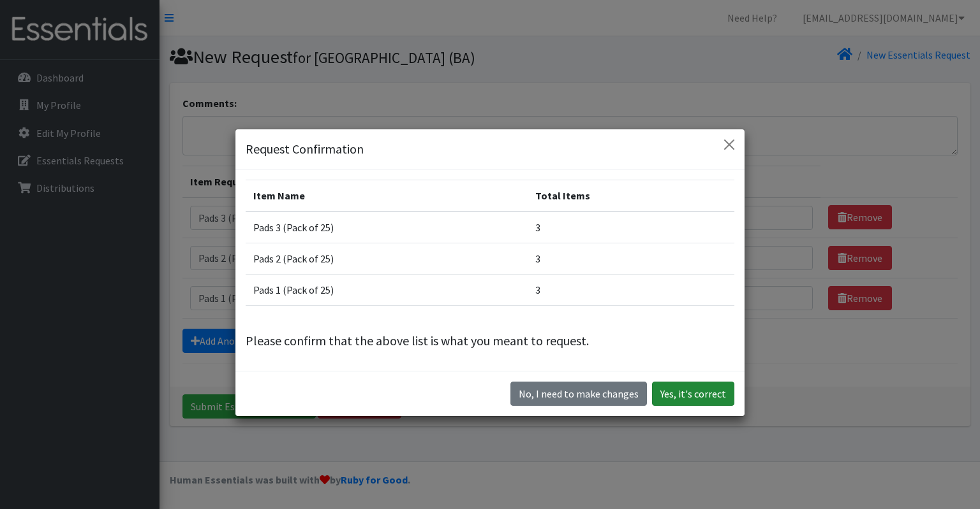 Image resolution: width=980 pixels, height=509 pixels. I want to click on button: Yes, it's correct, so click(693, 394).